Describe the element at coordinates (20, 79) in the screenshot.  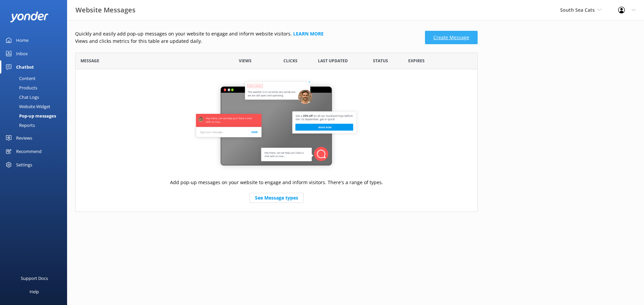
I see `div: Content` at that location.